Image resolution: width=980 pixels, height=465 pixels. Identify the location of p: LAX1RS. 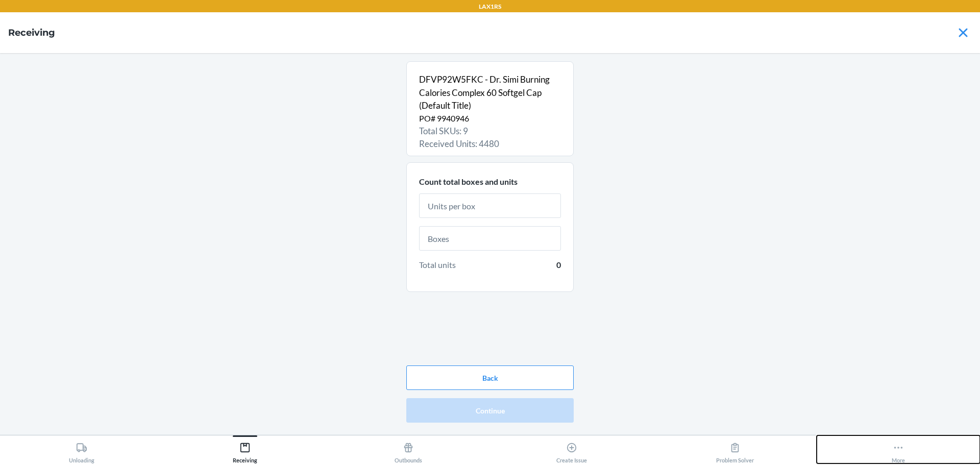
(490, 7).